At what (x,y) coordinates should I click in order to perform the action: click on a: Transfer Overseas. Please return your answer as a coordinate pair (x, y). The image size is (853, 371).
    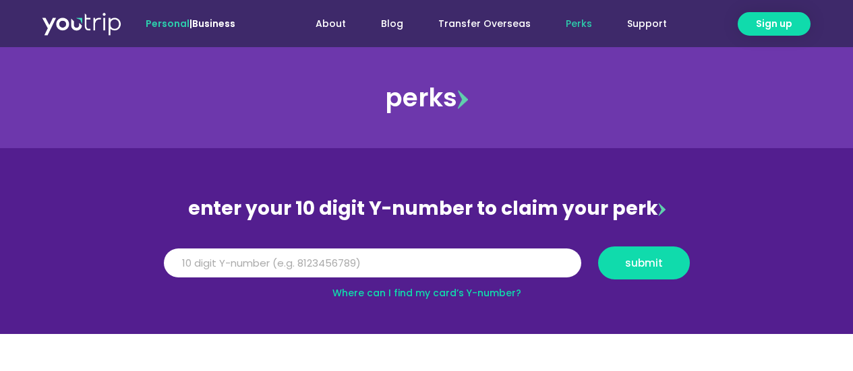
    Looking at the image, I should click on (484, 24).